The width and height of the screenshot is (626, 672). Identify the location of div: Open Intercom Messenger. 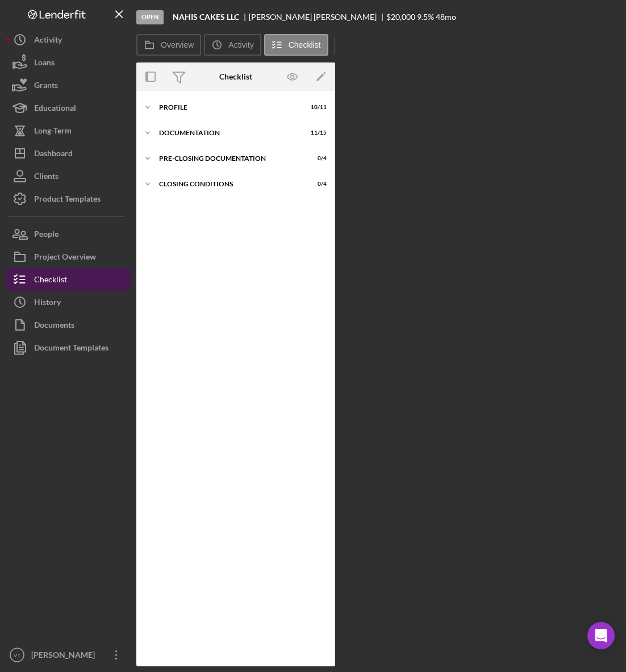
(601, 635).